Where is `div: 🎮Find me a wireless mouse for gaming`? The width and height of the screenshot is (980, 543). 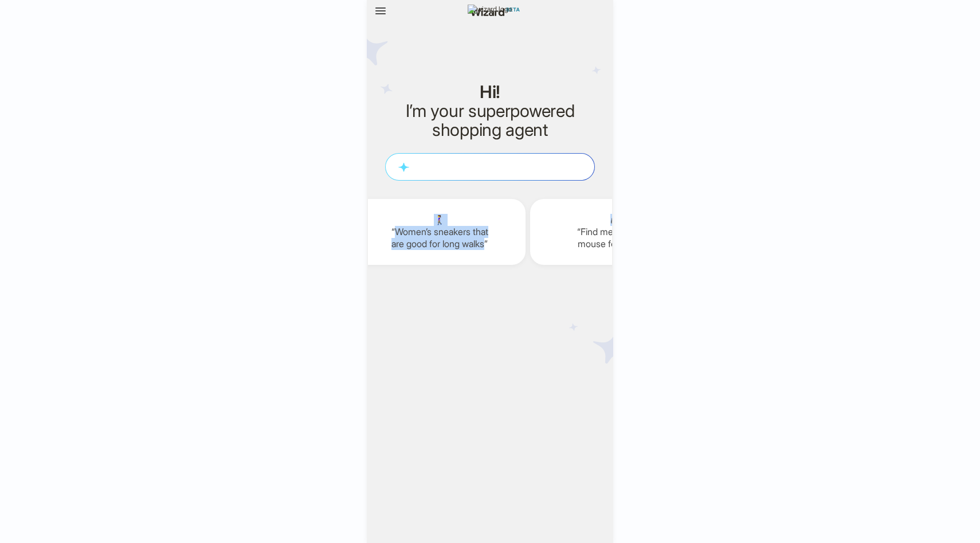
div: 🎮Find me a wireless mouse for gaming is located at coordinates (617, 231).